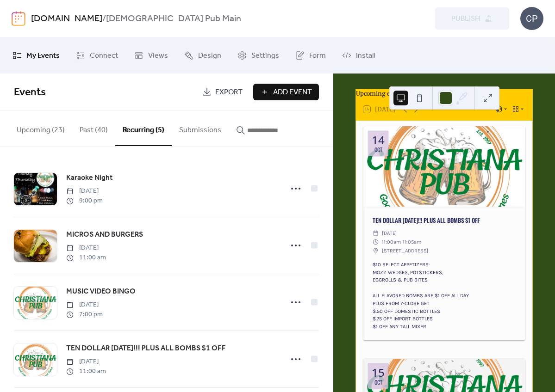 Image resolution: width=555 pixels, height=392 pixels. Describe the element at coordinates (97, 55) in the screenshot. I see `a: Connect` at that location.